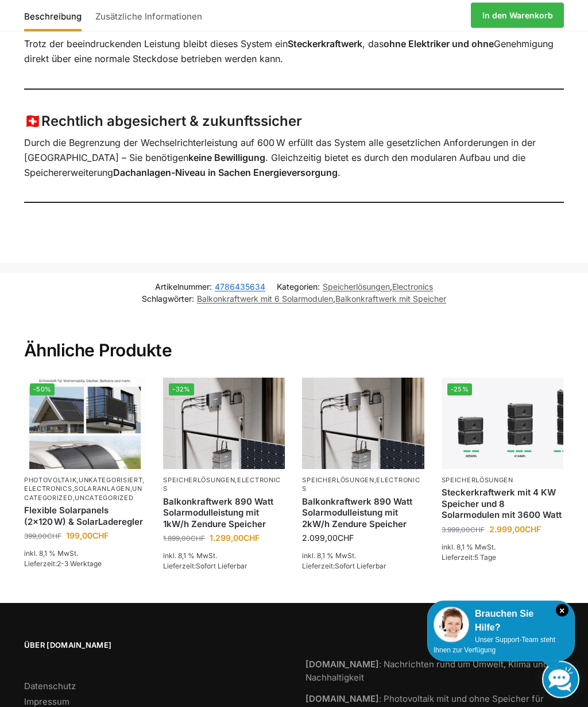 The image size is (588, 707). What do you see at coordinates (172, 122) in the screenshot?
I see `strong: Rechtlich abgesichert & zukunftssicher` at bounding box center [172, 122].